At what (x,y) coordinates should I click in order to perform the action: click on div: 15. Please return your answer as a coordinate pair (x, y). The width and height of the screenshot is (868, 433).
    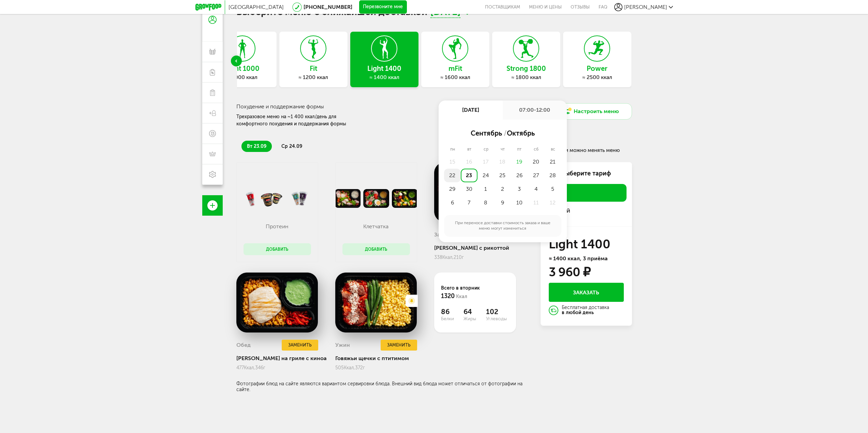
    Looking at the image, I should click on (452, 162).